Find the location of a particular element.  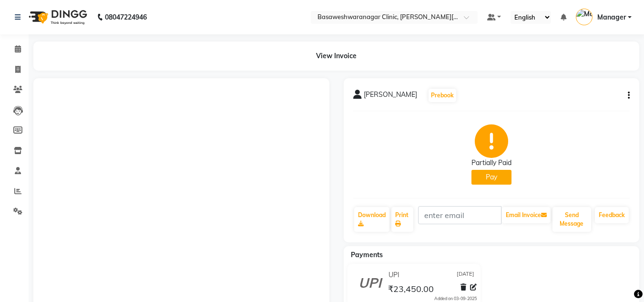

button: Send Message is located at coordinates (571, 219).